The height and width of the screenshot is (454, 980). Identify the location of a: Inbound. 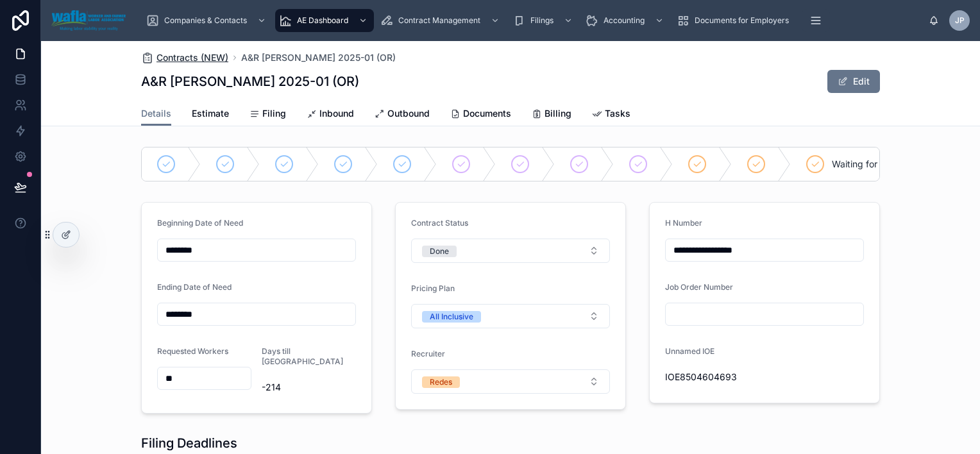
(330, 114).